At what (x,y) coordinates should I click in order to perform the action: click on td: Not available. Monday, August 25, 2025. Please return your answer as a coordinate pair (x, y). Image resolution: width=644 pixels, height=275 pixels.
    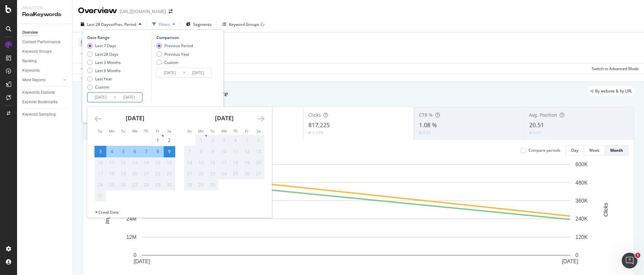
    Looking at the image, I should click on (112, 185).